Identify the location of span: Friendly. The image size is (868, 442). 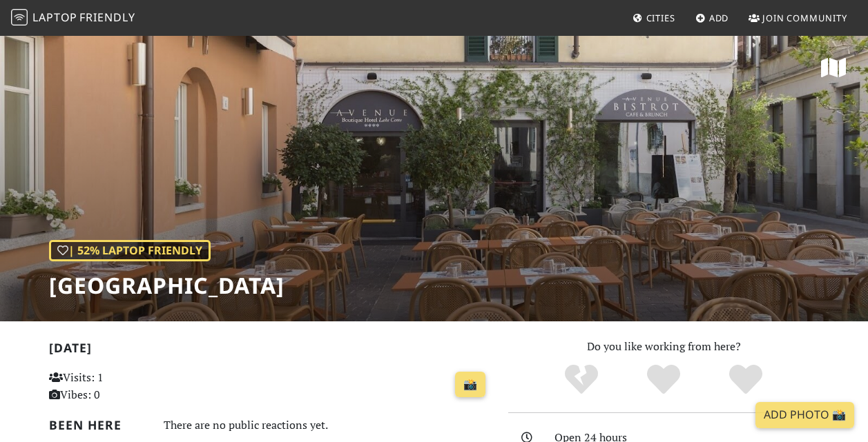
(107, 17).